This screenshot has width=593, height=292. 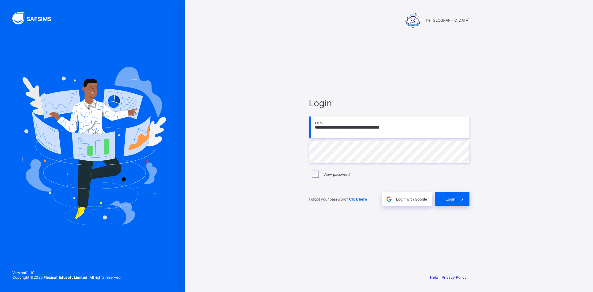 What do you see at coordinates (93, 146) in the screenshot?
I see `img: Hero Image` at bounding box center [93, 146].